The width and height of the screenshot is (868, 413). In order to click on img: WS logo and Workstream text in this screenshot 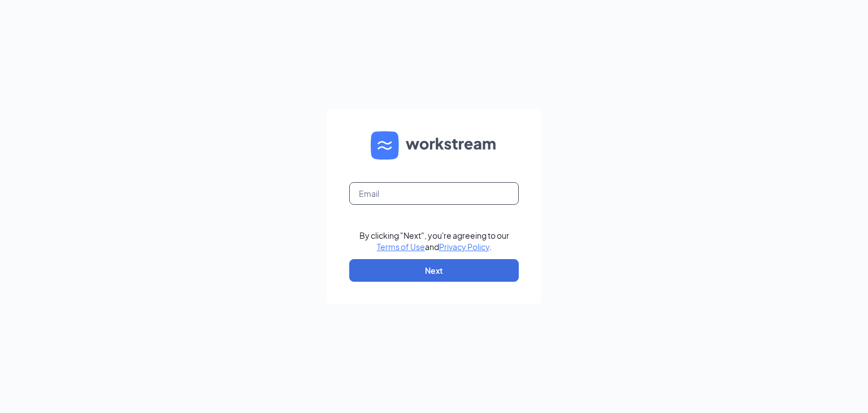, I will do `click(434, 145)`.